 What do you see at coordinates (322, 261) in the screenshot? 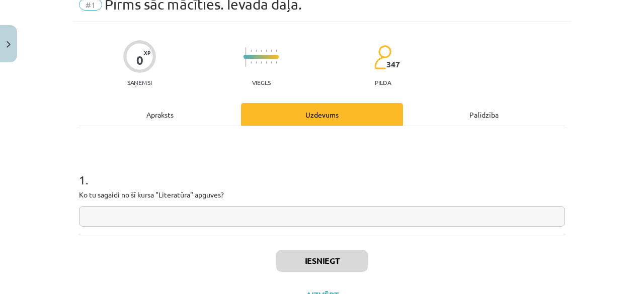
I see `button: Iesniegt` at bounding box center [322, 261].